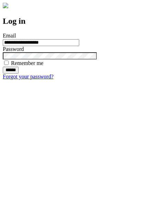  Describe the element at coordinates (28, 76) in the screenshot. I see `a: Forgot your password?` at that location.